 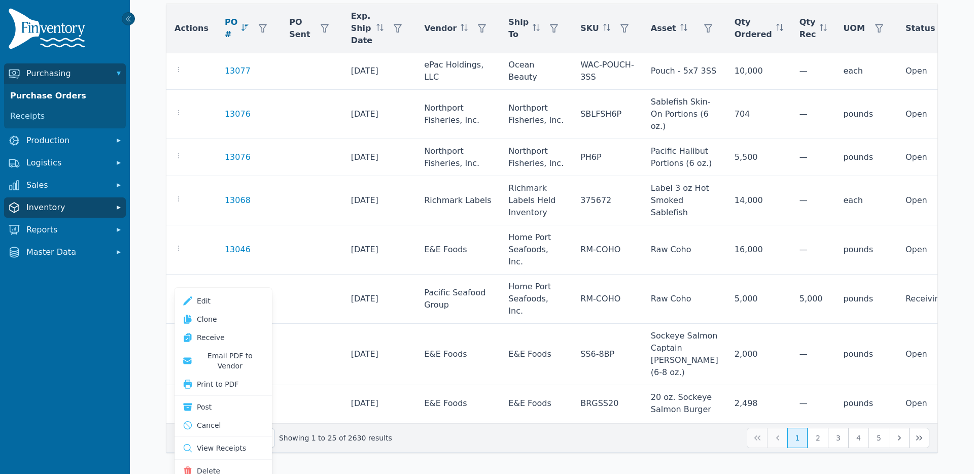 What do you see at coordinates (607, 71) in the screenshot?
I see `td: WAC-POUCH-3SS` at bounding box center [607, 71].